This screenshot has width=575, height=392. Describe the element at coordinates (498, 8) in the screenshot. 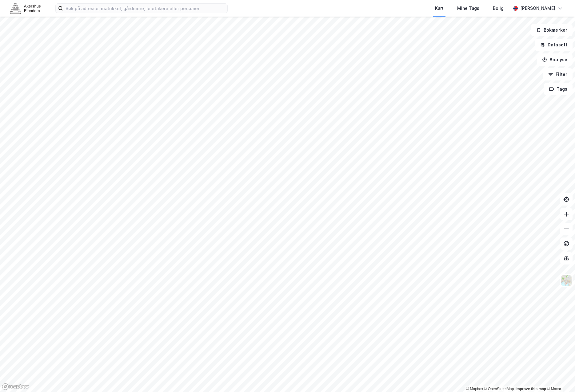

I see `div: Bolig` at that location.